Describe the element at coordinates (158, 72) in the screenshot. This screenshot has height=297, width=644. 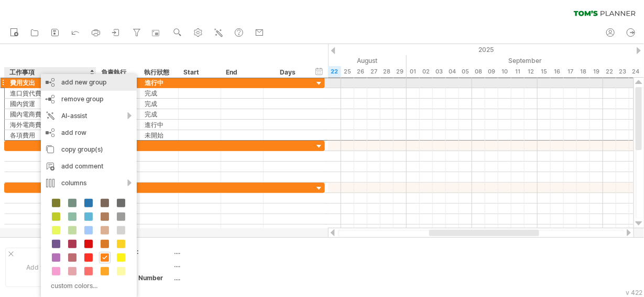
I see `div: 執行狀態` at that location.